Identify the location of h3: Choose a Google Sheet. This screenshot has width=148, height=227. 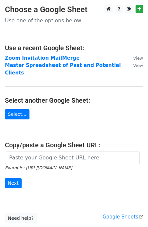
(74, 10).